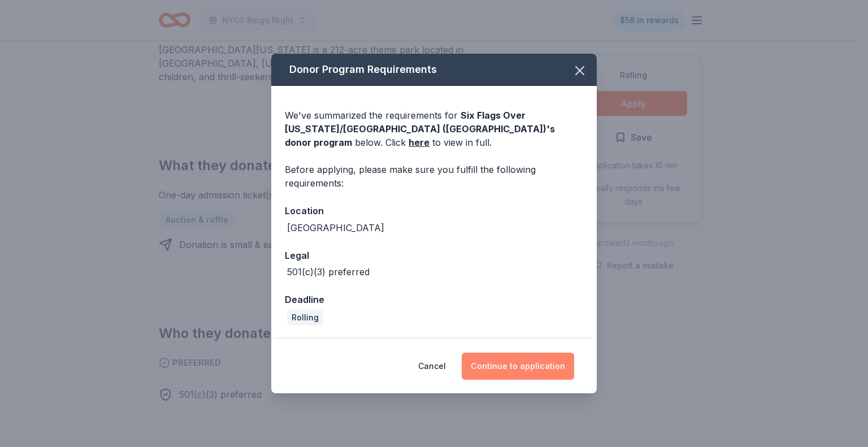 The height and width of the screenshot is (447, 868). Describe the element at coordinates (518, 366) in the screenshot. I see `button: Continue to application` at that location.